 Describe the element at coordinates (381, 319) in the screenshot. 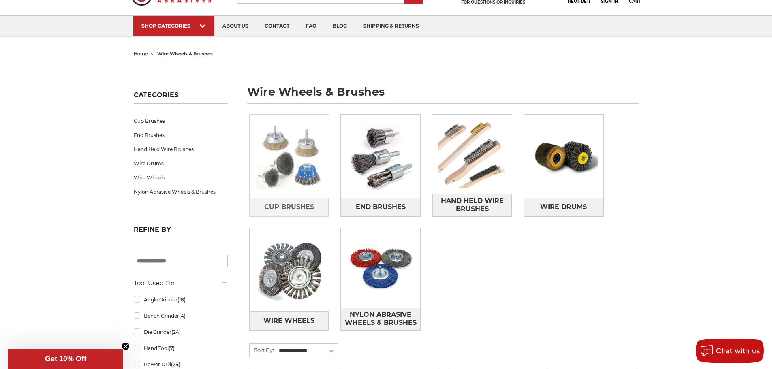

I see `span: Nylon Abrasive Wheels & Brushes` at that location.